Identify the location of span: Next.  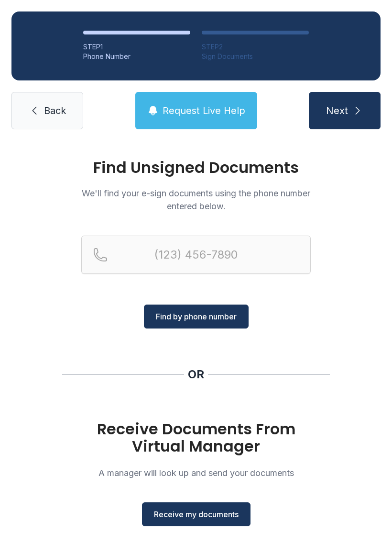
(337, 110).